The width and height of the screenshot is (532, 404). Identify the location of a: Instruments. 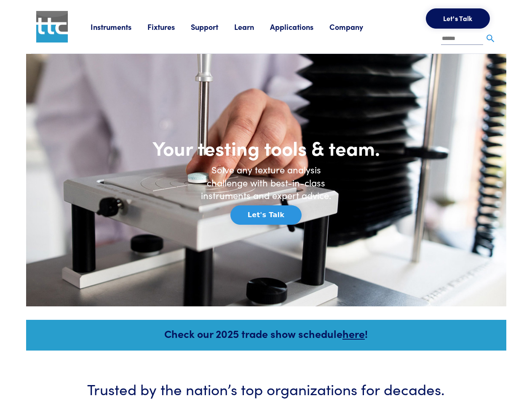
(119, 27).